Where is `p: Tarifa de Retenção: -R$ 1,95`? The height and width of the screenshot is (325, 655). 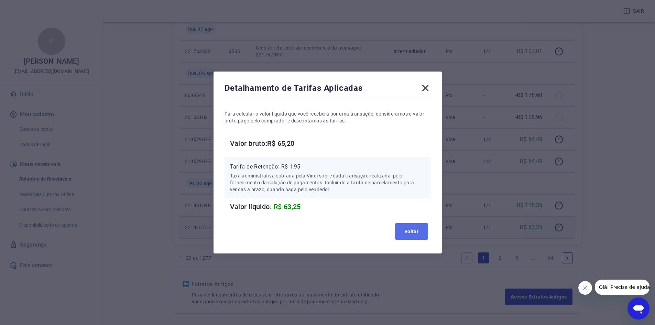 p: Tarifa de Retenção: -R$ 1,95 is located at coordinates (328, 167).